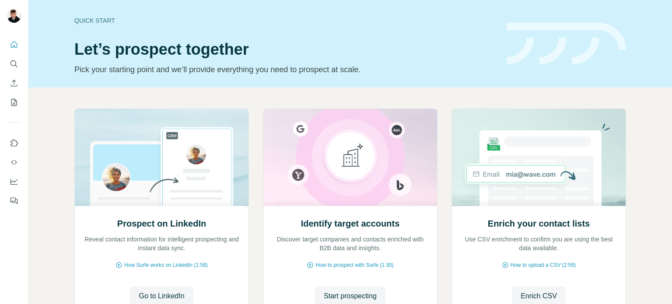  What do you see at coordinates (14, 64) in the screenshot?
I see `button: Search` at bounding box center [14, 64].